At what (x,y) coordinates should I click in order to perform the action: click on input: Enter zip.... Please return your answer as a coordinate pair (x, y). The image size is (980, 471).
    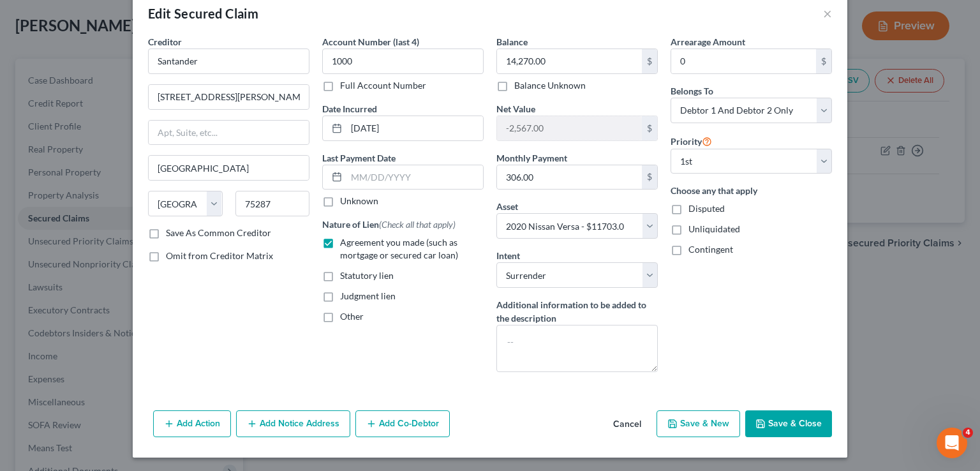
    Looking at the image, I should click on (273, 204).